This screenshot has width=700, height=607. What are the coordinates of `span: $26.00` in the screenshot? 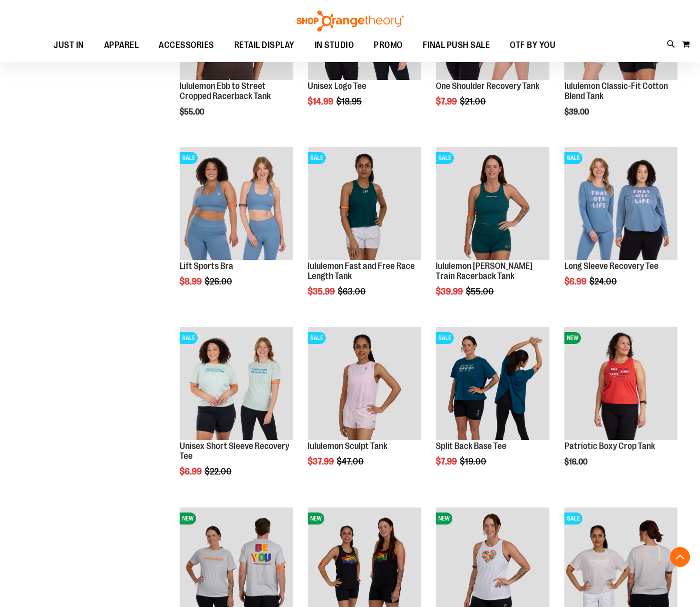 It's located at (219, 282).